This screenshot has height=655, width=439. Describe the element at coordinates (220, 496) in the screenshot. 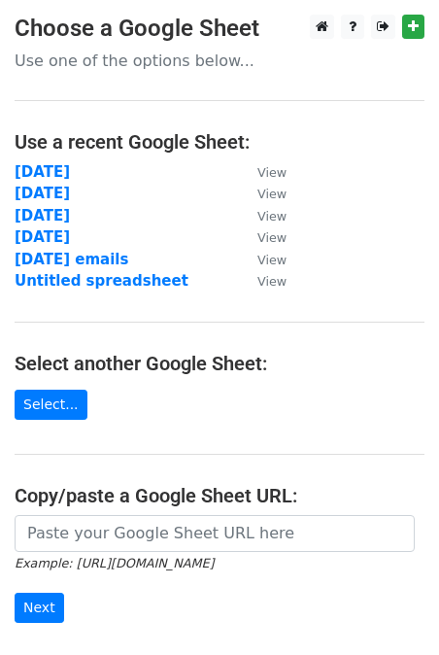

I see `h4: Copy/paste a Google Sheet URL:` at that location.